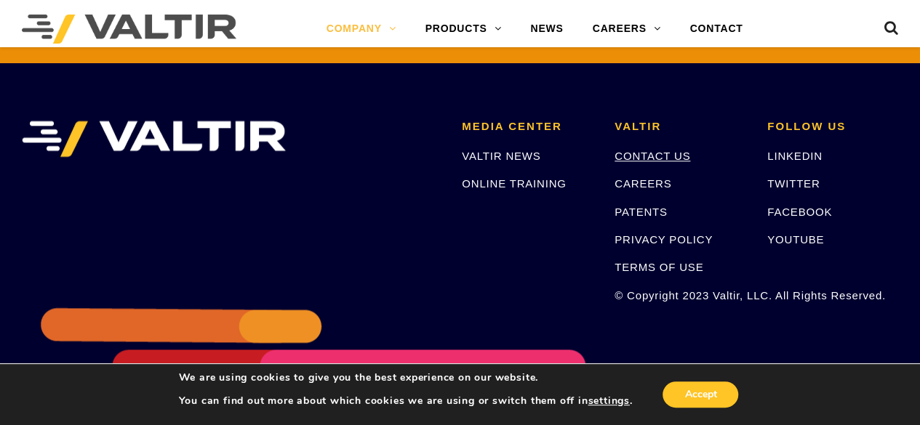 The height and width of the screenshot is (425, 920). What do you see at coordinates (129, 29) in the screenshot?
I see `img: Valtir` at bounding box center [129, 29].